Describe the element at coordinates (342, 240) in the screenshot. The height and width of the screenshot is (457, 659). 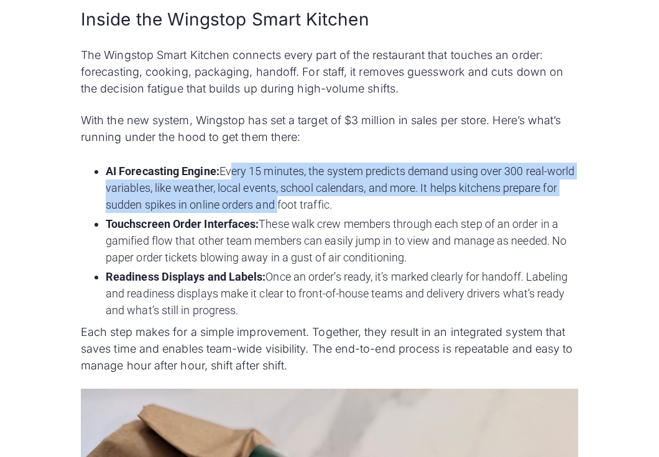
I see `li: These walk crew members through each step of an order in a gamified flow that other team members ...` at that location.